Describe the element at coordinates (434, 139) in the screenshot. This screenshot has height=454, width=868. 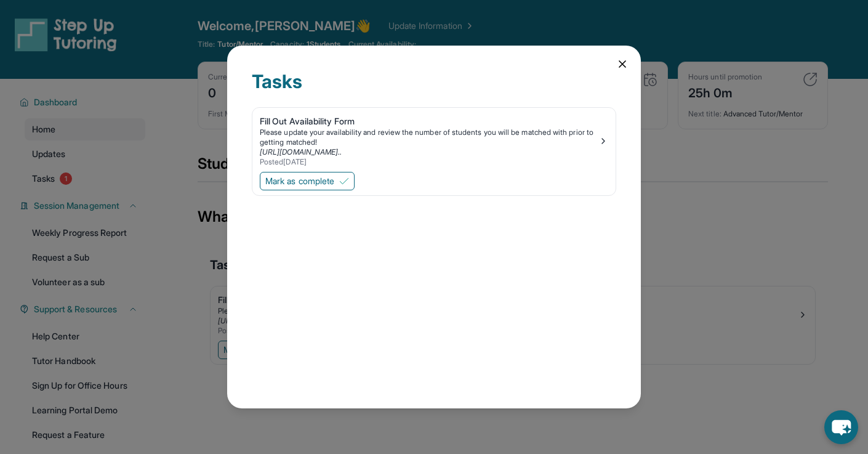
I see `a: Fill Out Availability FormPlease update your availability and review the number of students you w...` at that location.